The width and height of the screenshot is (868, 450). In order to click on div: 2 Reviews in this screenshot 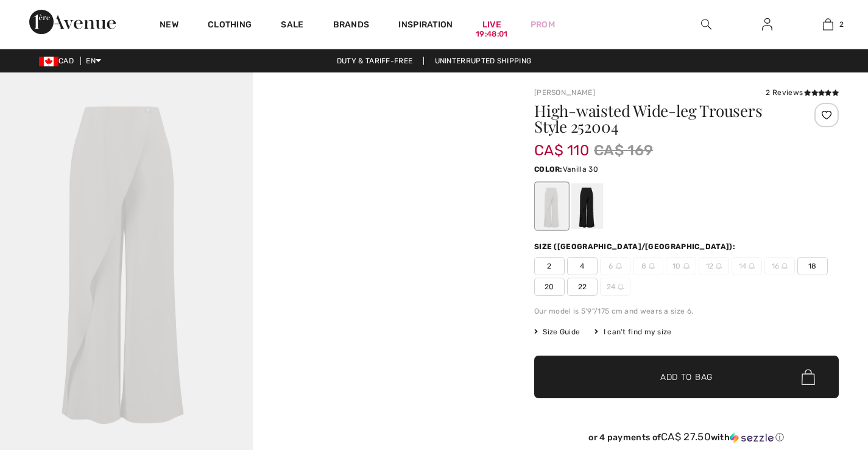, I will do `click(802, 93)`.